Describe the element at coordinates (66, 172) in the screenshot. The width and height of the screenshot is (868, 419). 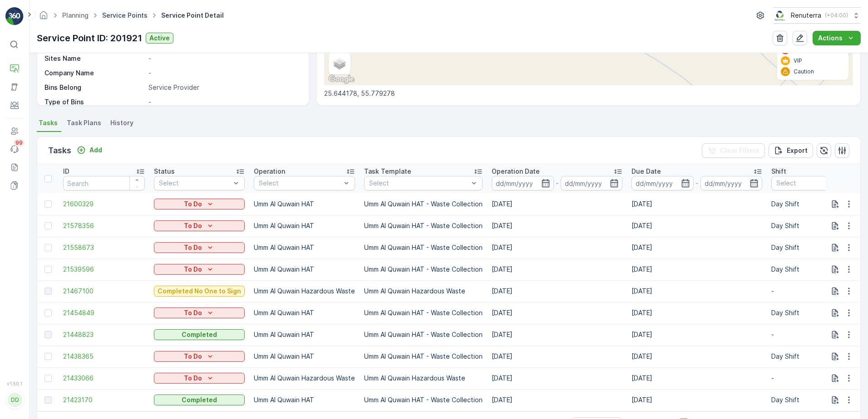
I see `p: ID` at that location.